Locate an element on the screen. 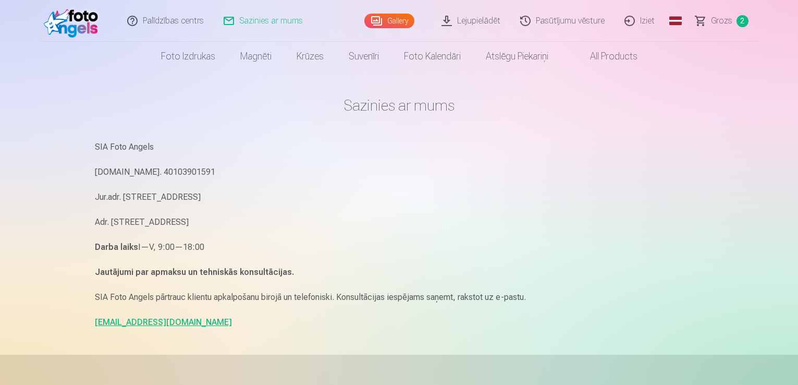 Image resolution: width=798 pixels, height=385 pixels. h1: Sazinies ar mums is located at coordinates (399, 105).